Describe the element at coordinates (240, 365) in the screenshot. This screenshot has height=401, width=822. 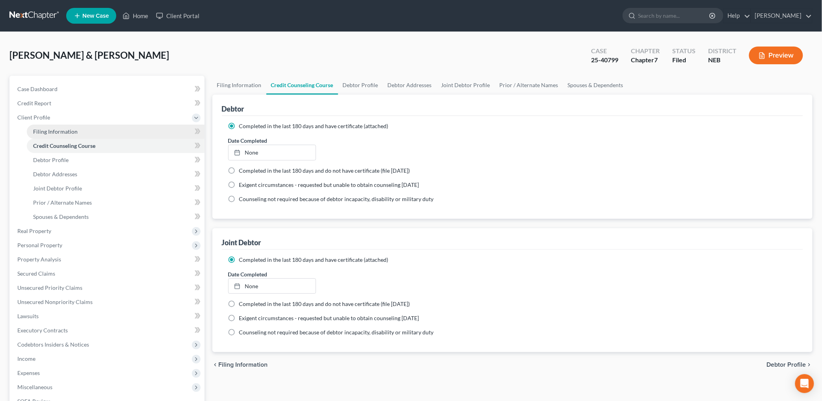
I see `button: chevron_left Filing Information` at that location.